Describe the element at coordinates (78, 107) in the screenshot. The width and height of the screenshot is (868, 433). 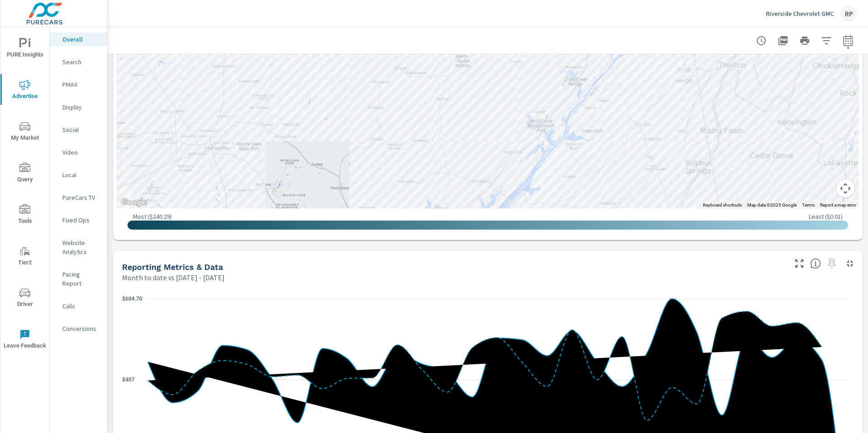
I see `div: Display` at that location.